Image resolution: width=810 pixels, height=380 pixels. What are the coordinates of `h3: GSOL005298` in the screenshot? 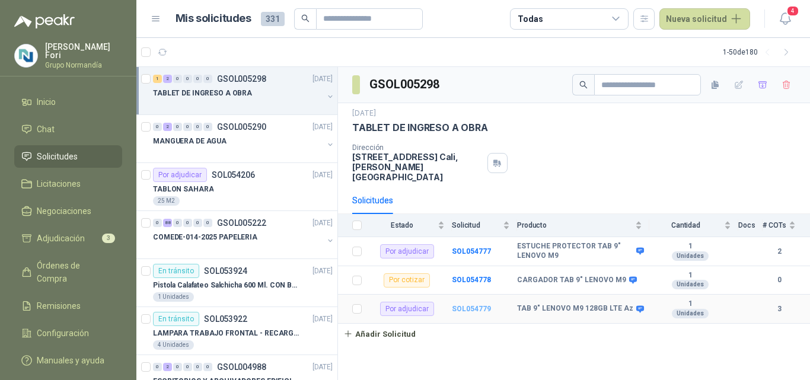 It's located at (405, 84).